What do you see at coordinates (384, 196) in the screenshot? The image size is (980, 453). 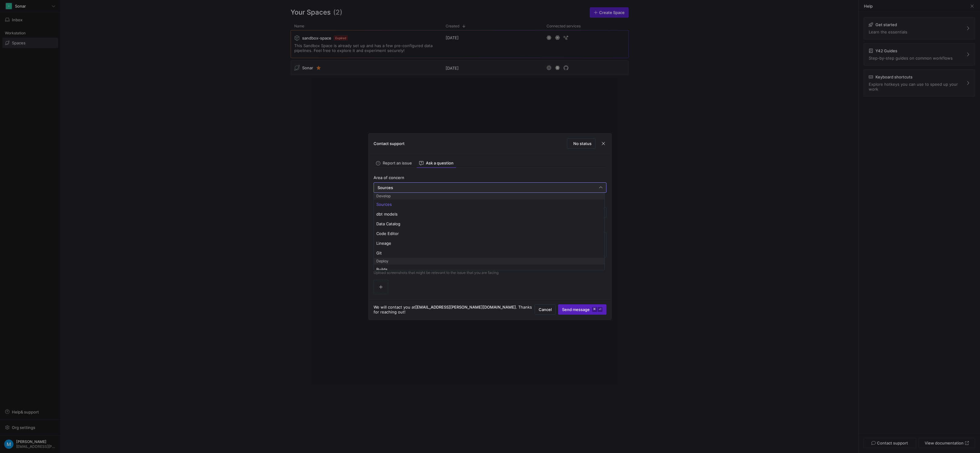 I see `span: Develop` at bounding box center [384, 196].